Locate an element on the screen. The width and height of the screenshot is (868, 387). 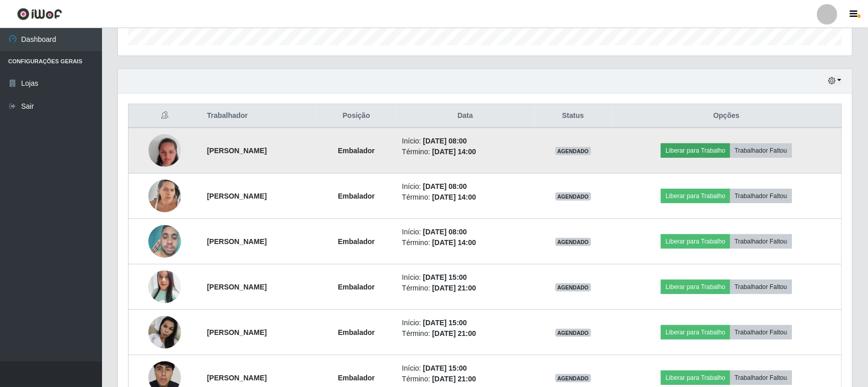
th: Opções is located at coordinates (726, 116).